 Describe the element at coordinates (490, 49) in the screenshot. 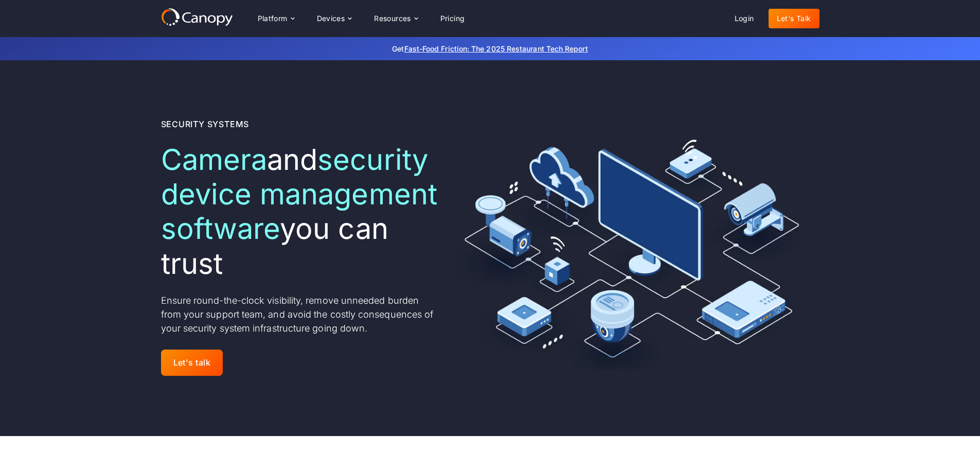

I see `p: Get` at that location.